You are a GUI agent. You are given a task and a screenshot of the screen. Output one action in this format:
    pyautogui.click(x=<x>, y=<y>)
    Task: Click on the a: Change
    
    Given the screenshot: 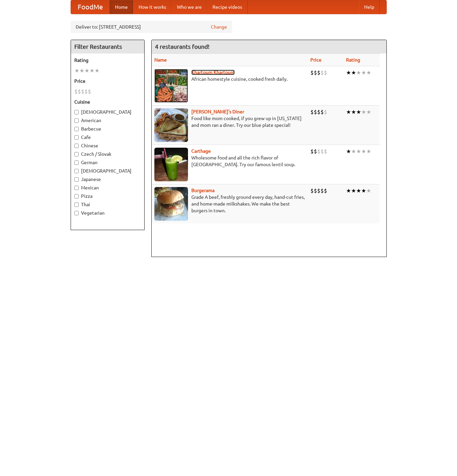 What is the action you would take?
    pyautogui.click(x=219, y=27)
    